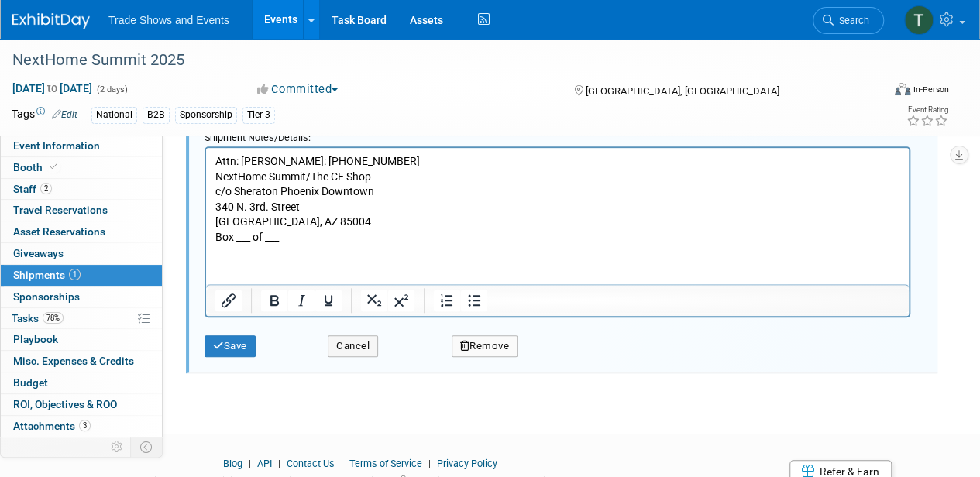  What do you see at coordinates (258, 114) in the screenshot?
I see `div: Tier 3` at bounding box center [258, 114].